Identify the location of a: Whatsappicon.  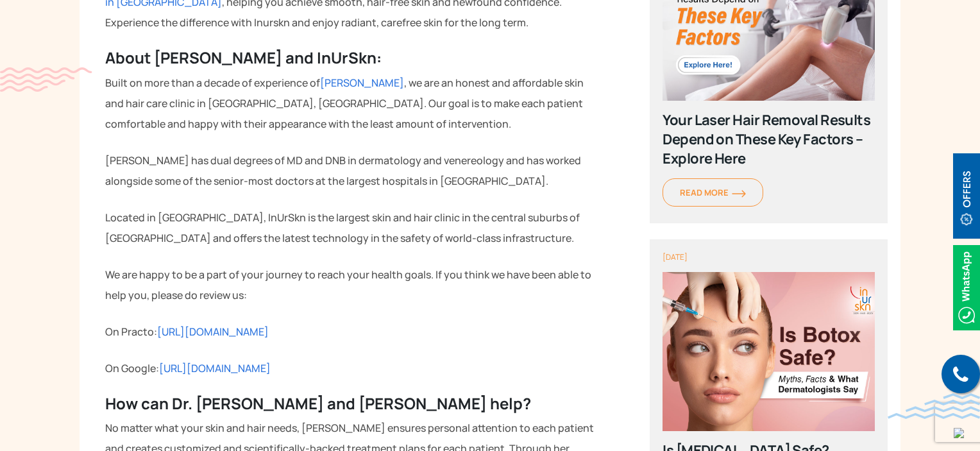
(967, 286).